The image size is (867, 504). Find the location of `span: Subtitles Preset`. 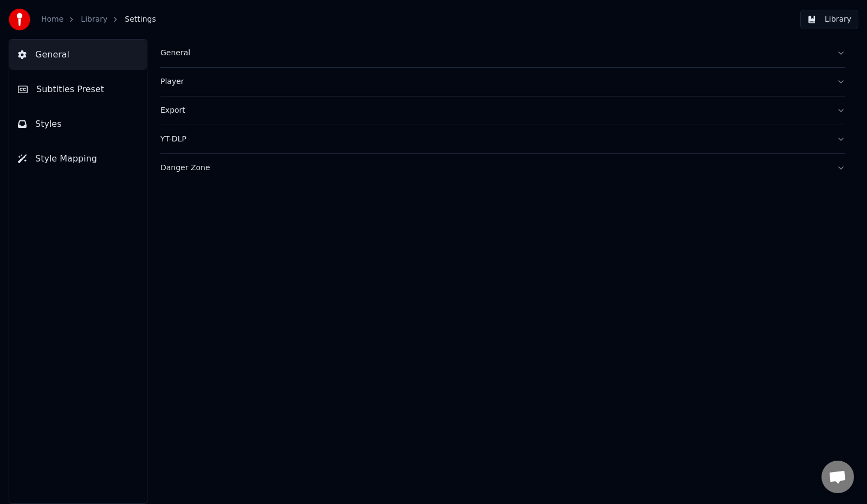

span: Subtitles Preset is located at coordinates (70, 90).